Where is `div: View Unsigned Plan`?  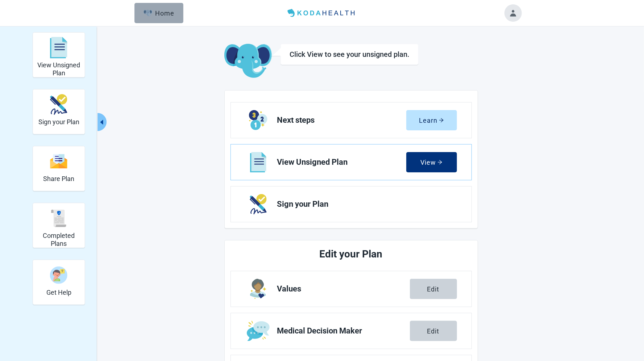
div: View Unsigned Plan is located at coordinates (59, 55).